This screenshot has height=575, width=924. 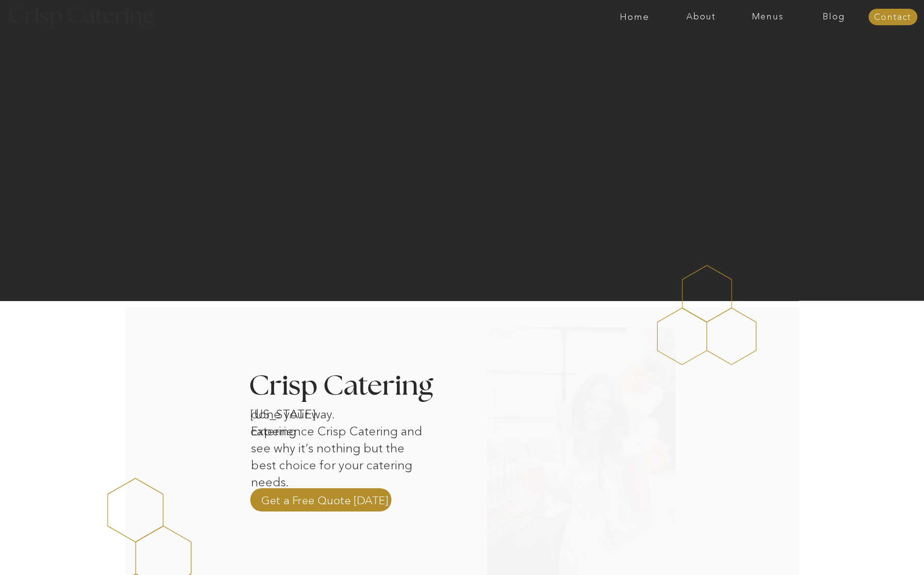 I want to click on nav: Contact, so click(x=892, y=18).